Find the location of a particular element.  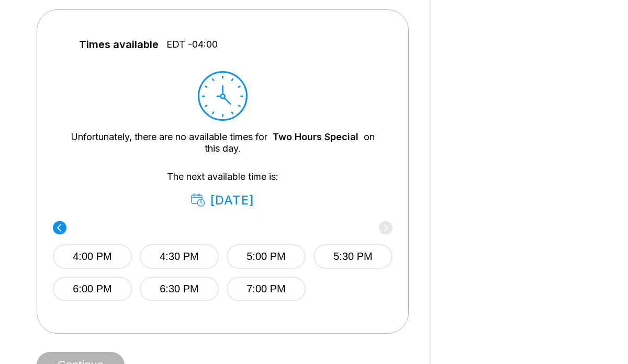

a: Two Hours Special is located at coordinates (316, 137).